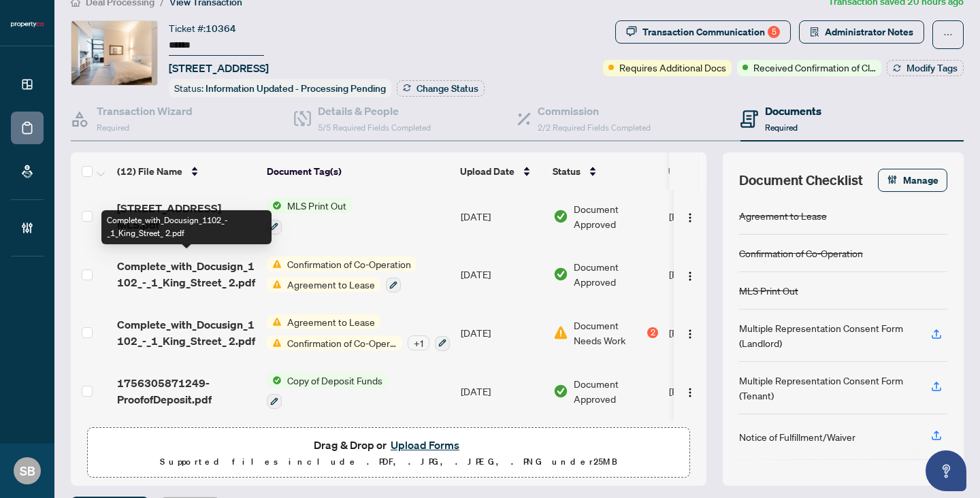  I want to click on img: IMG-C12199456_1.jpg, so click(114, 53).